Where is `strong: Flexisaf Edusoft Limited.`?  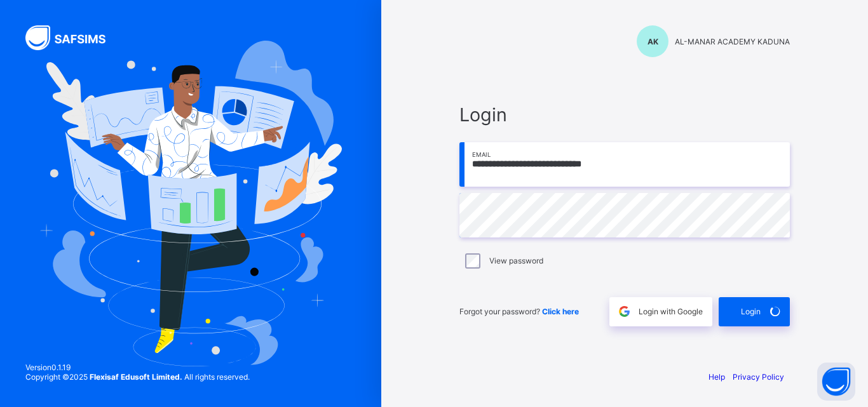
strong: Flexisaf Edusoft Limited. is located at coordinates (136, 376).